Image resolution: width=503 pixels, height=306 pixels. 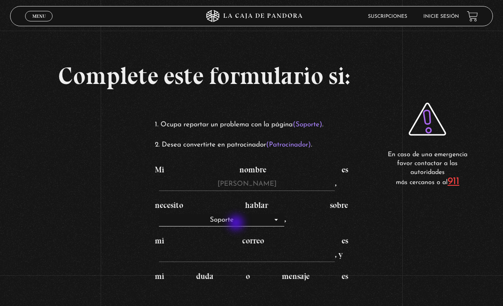 What do you see at coordinates (288, 145) in the screenshot?
I see `mark: (Patrocinador)` at bounding box center [288, 145].